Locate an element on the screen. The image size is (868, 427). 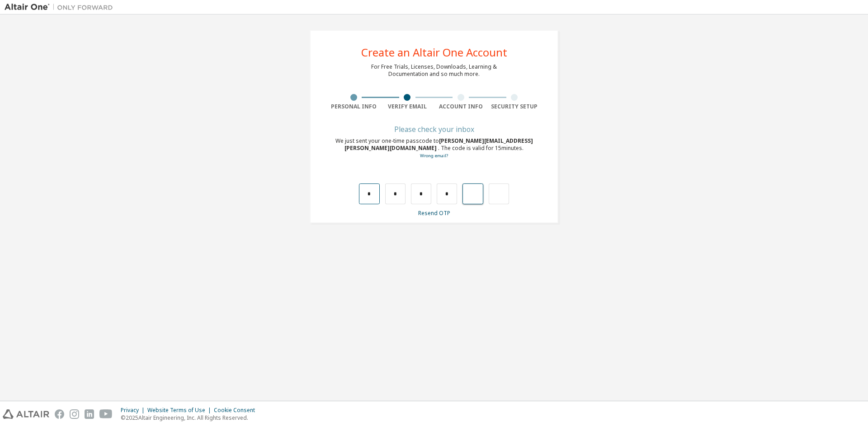
div: Personal Info is located at coordinates (354, 106).